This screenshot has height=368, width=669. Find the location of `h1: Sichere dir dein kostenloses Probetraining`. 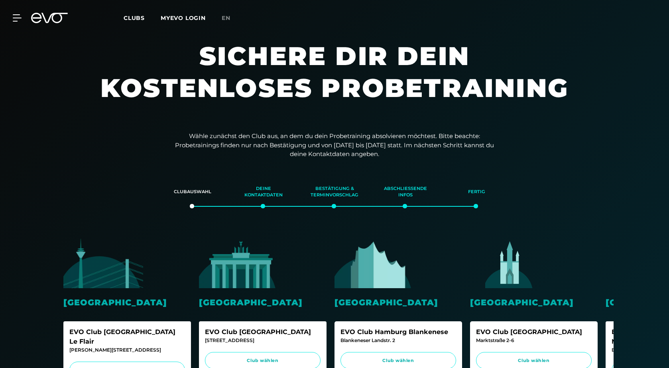

h1: Sichere dir dein kostenloses Probetraining is located at coordinates (335, 80).